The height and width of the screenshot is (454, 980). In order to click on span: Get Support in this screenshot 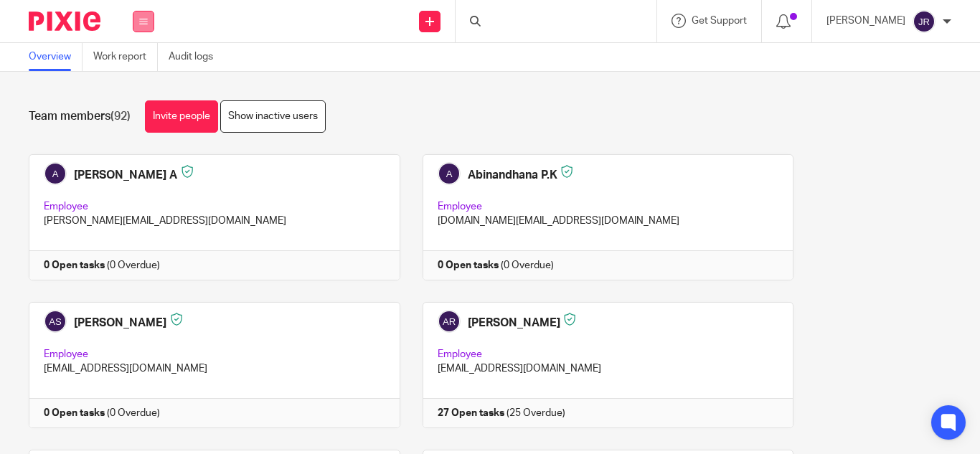, I will do `click(719, 21)`.